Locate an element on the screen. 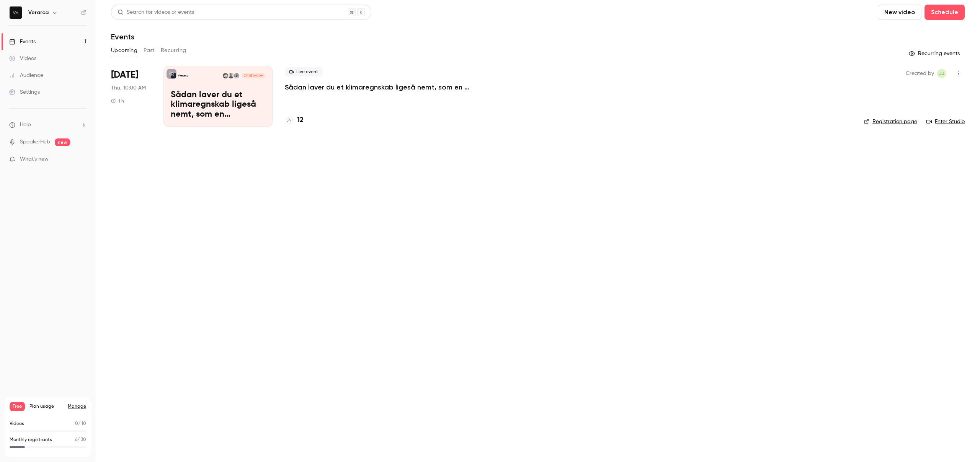 The width and height of the screenshot is (980, 462). h6: Verarca is located at coordinates (38, 13).